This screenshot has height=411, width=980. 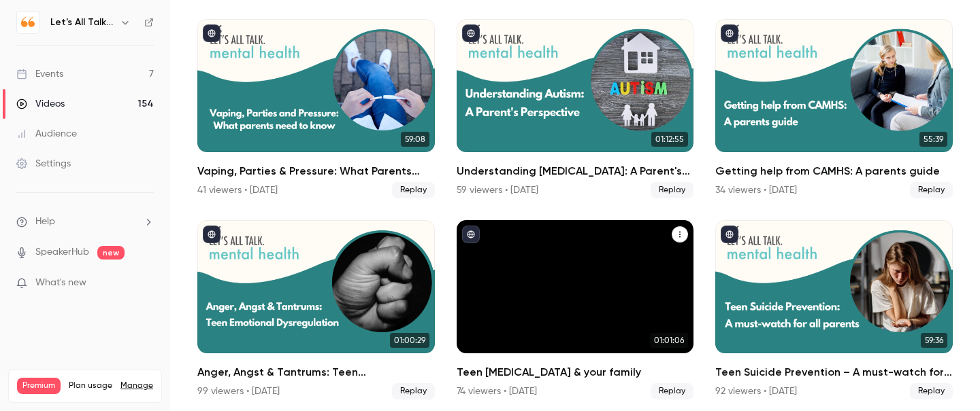 What do you see at coordinates (575, 310) in the screenshot?
I see `li: Teen Autism & your family` at bounding box center [575, 310].